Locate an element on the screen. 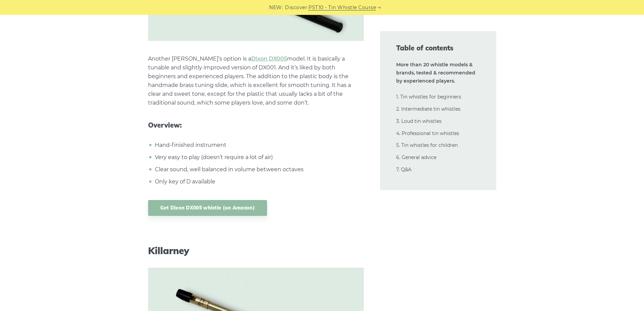  a: 2. Intermediate tin whistles is located at coordinates (428, 109).